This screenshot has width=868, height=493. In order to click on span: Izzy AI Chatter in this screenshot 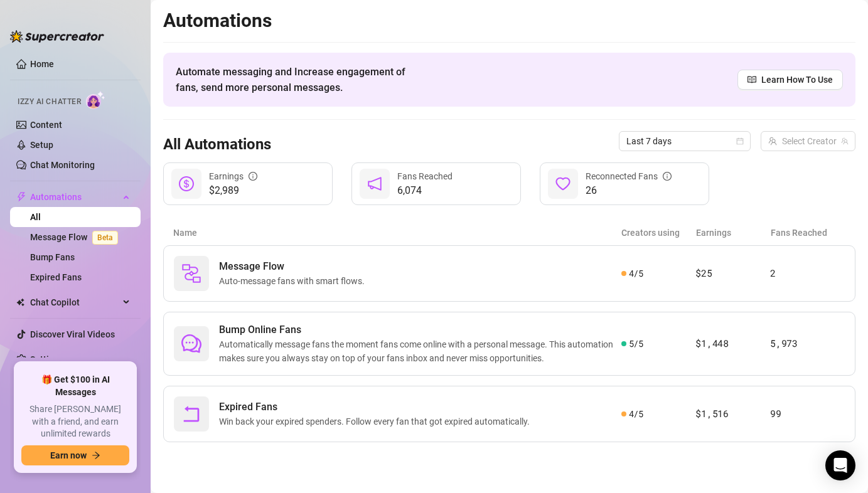, I will do `click(49, 101)`.